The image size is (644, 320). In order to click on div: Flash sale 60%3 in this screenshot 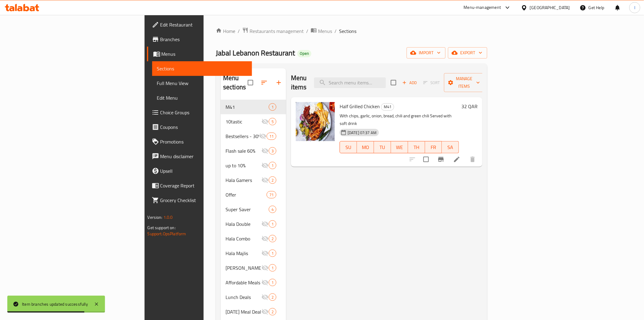, I will do `click(253, 150)`.